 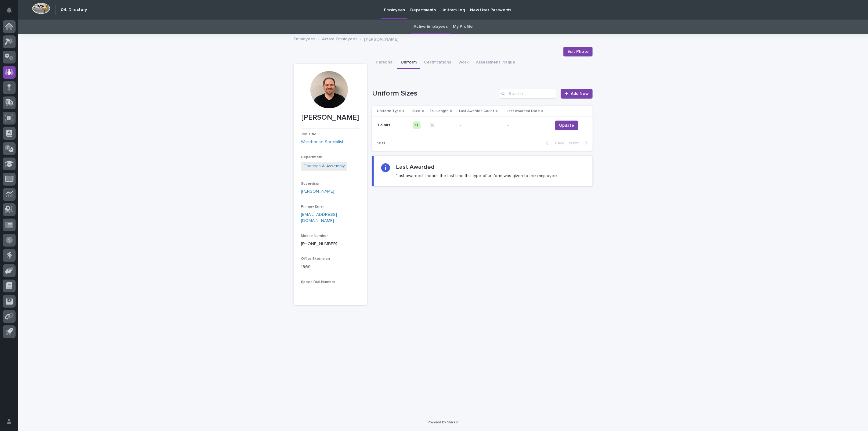 What do you see at coordinates (579, 144) in the screenshot?
I see `button: Next` at bounding box center [579, 144].